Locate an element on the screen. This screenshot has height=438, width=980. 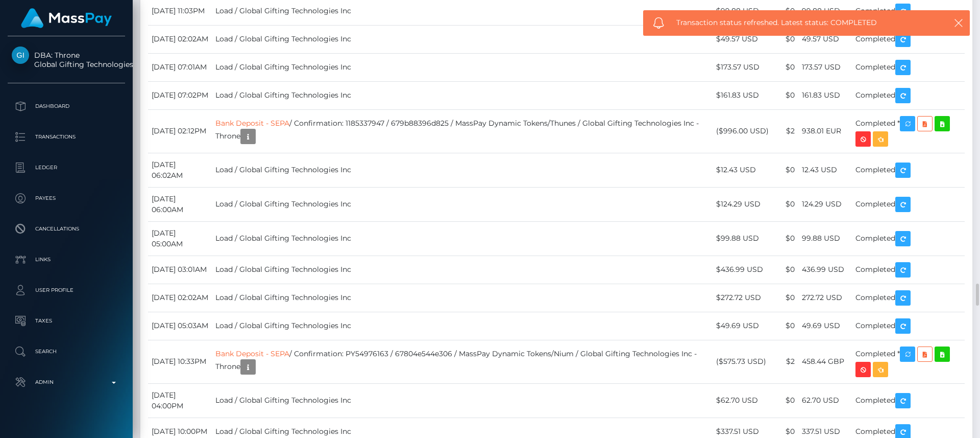
td: 436.99 USD is located at coordinates (824, 269).